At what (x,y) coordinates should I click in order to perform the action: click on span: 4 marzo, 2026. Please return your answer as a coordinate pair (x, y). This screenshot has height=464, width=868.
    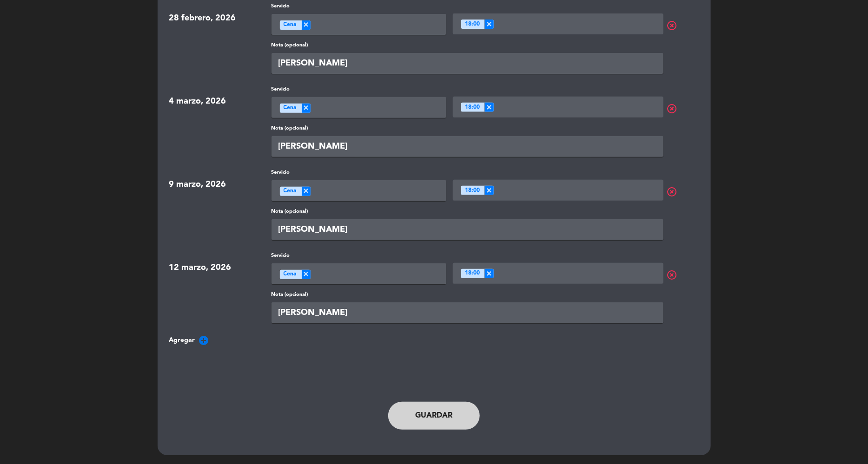
    Looking at the image, I should click on (197, 101).